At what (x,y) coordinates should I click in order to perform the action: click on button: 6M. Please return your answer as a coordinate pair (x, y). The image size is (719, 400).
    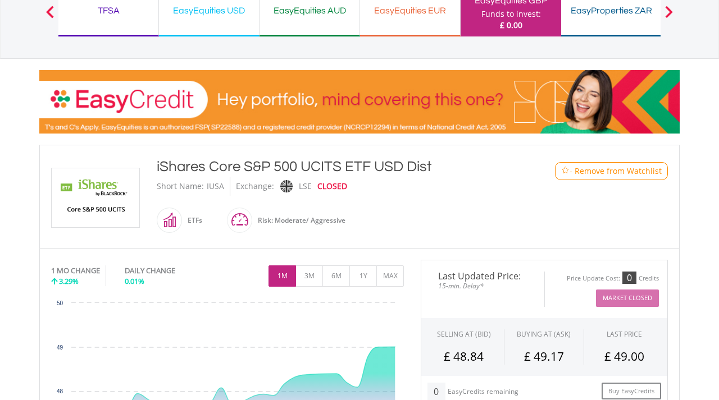
    Looking at the image, I should click on (336, 276).